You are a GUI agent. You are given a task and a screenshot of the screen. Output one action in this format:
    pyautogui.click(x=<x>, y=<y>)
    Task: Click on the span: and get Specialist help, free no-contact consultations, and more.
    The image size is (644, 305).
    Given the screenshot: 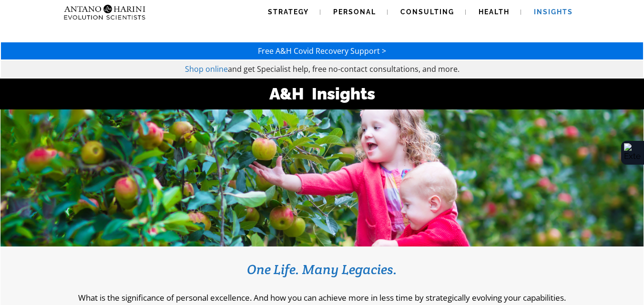 What is the action you would take?
    pyautogui.click(x=343, y=69)
    